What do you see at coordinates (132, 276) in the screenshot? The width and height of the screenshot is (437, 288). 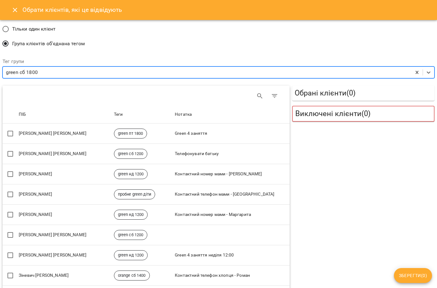 I see `span: orange сб 1400` at bounding box center [132, 276].